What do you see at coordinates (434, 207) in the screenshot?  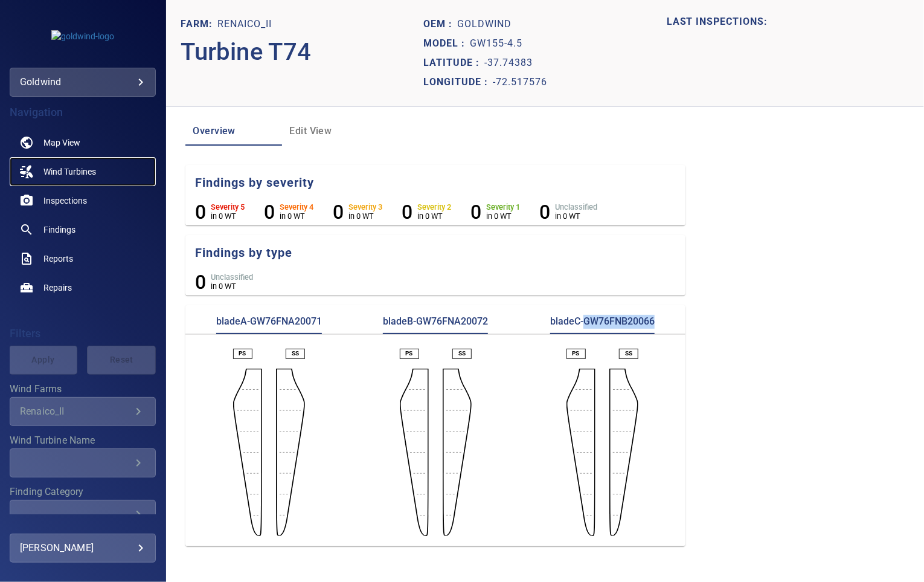 I see `h6: Severity 2` at bounding box center [434, 207].